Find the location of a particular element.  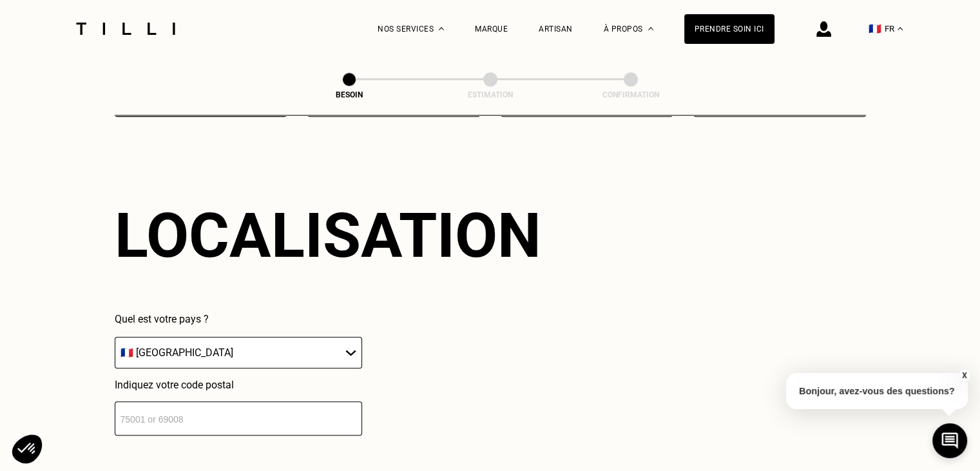

a: Marque is located at coordinates (490, 29).